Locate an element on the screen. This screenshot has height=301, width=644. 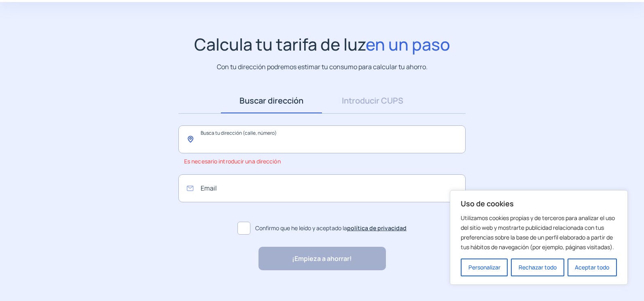
p: Con tu dirección podremos estimar tu consumo para calcular tu ahorro. is located at coordinates (322, 67).